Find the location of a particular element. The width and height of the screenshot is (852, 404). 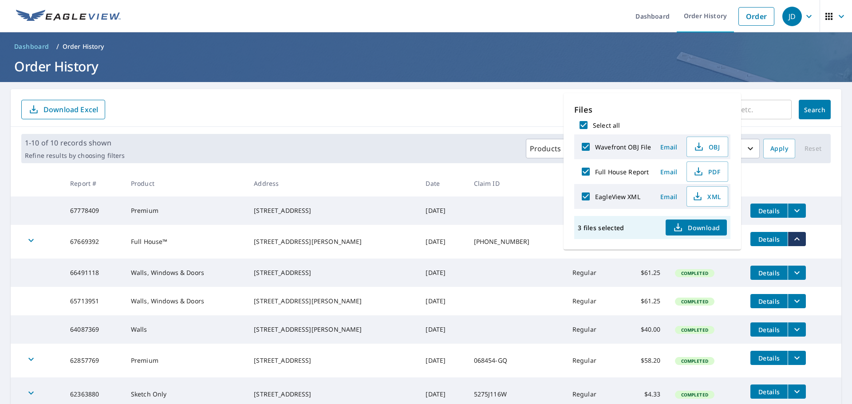

p: Order History is located at coordinates (83, 47).